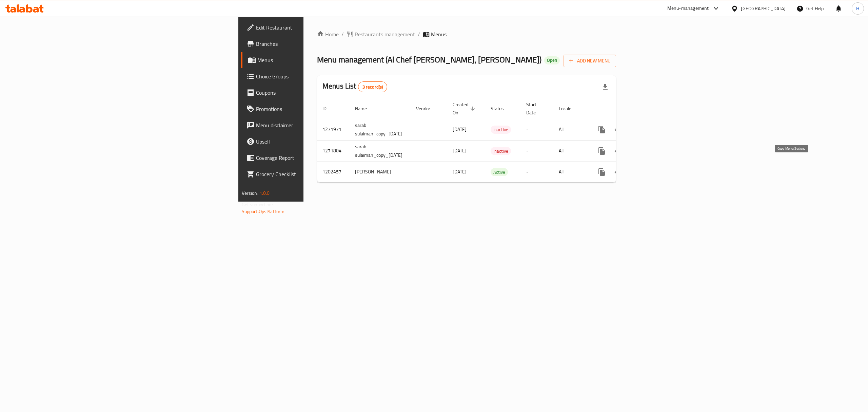 This screenshot has height=412, width=868. Describe the element at coordinates (373, 87) in the screenshot. I see `div: Total records count` at that location.